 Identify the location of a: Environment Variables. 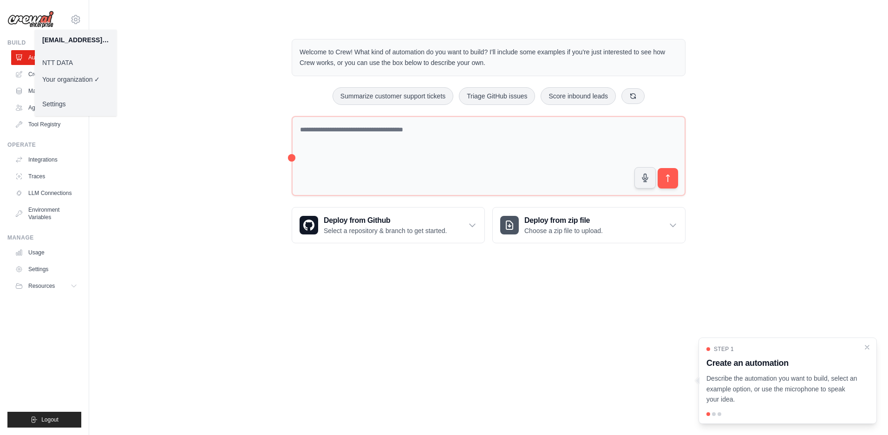
(46, 214).